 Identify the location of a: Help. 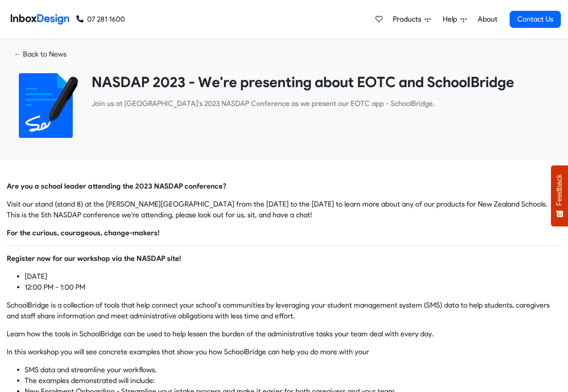
(454, 19).